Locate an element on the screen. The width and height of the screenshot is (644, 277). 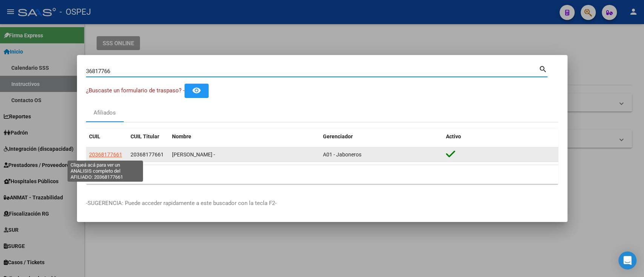
span: CUIL is located at coordinates (95, 137).